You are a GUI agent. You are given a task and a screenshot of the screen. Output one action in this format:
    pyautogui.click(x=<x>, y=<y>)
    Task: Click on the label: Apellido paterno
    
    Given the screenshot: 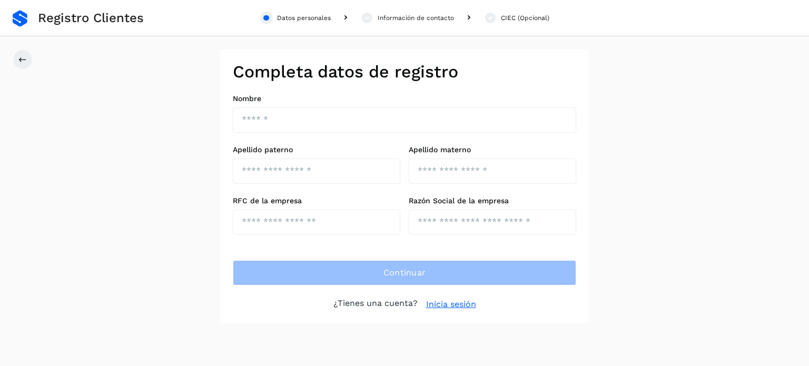 What is the action you would take?
    pyautogui.click(x=317, y=150)
    